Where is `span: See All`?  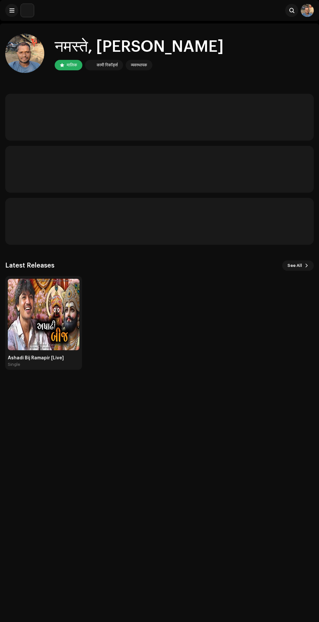 span: See All is located at coordinates (294, 265).